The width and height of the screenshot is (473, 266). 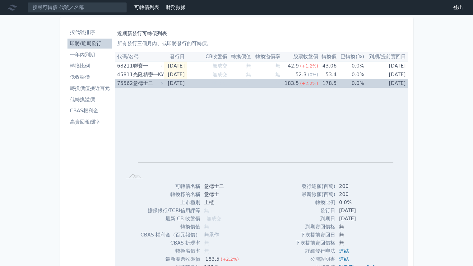 I want to click on li: 低收盤價, so click(x=90, y=77).